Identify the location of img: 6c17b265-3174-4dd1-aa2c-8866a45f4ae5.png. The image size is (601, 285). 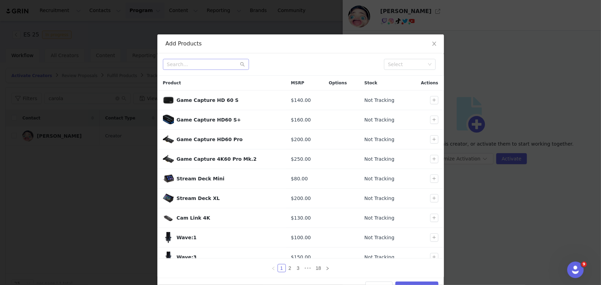
(169, 140).